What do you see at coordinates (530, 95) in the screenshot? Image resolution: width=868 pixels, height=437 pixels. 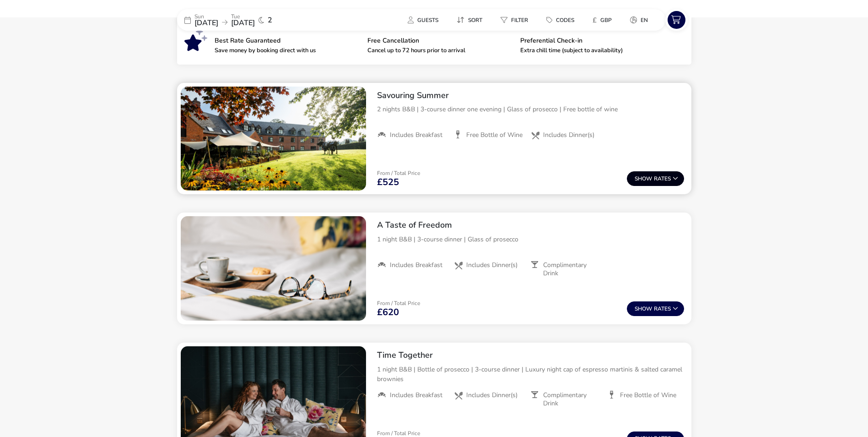 I see `h2: Savouring Summer` at bounding box center [530, 95].